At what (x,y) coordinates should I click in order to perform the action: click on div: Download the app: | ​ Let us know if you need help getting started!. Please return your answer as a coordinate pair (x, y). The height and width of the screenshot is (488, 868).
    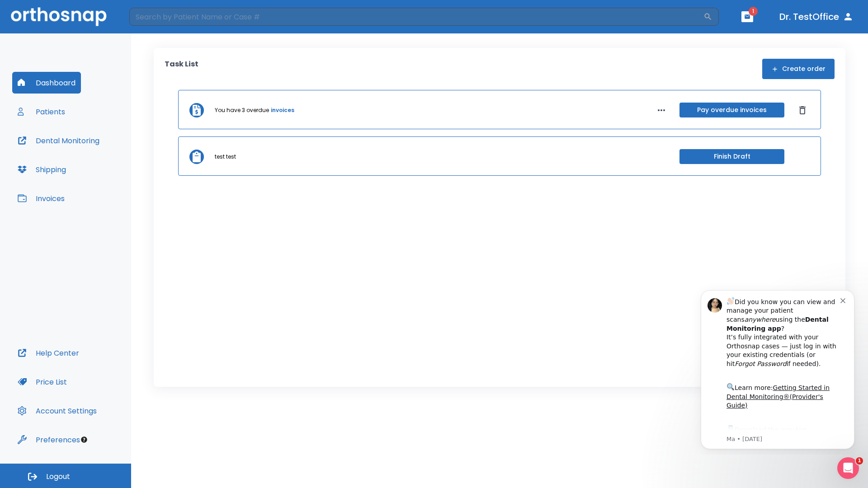
    Looking at the image, I should click on (97, 165).